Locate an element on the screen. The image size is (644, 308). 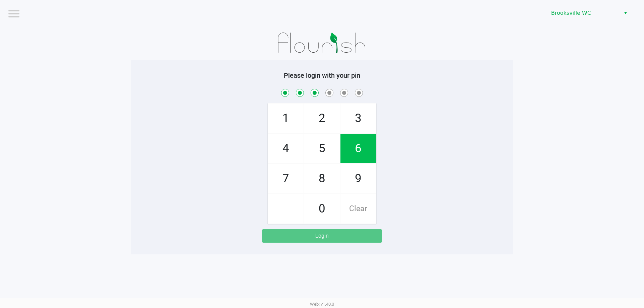
span: 6 is located at coordinates (358, 149).